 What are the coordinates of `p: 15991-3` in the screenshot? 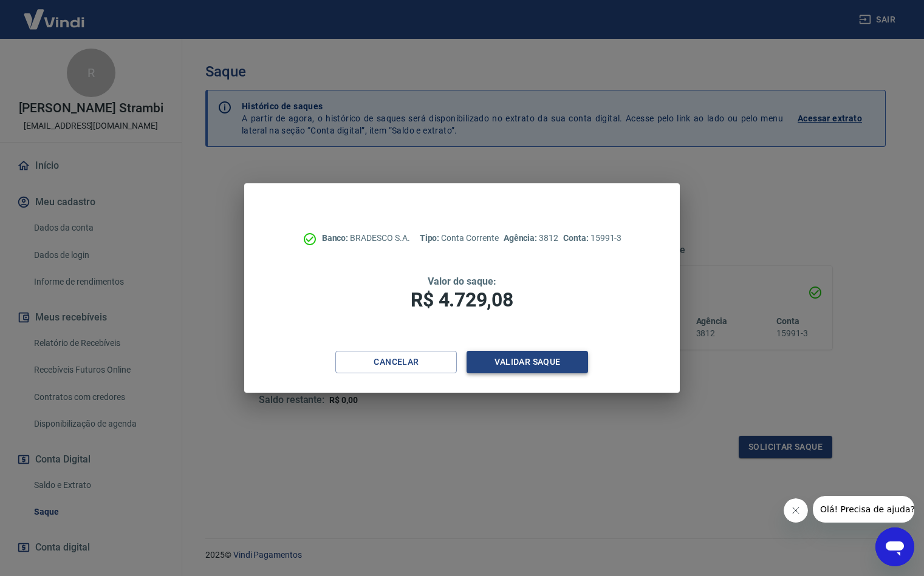 It's located at (592, 238).